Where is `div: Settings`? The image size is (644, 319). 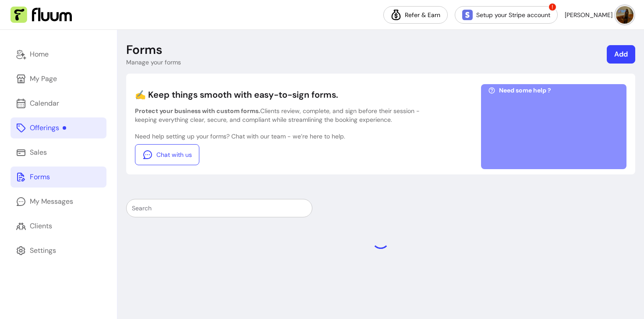
div: Settings is located at coordinates (43, 251).